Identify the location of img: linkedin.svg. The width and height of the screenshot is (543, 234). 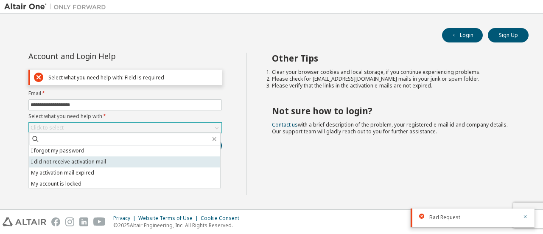
(83, 221).